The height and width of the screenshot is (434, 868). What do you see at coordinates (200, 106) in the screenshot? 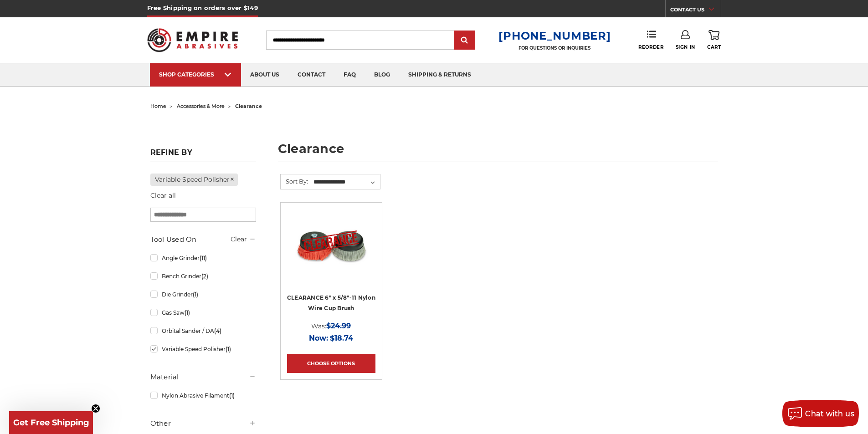
I see `a: accessories & more` at bounding box center [200, 106].